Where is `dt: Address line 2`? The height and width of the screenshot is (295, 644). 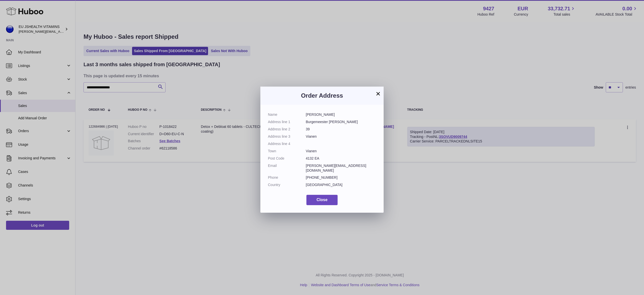 dt: Address line 2 is located at coordinates (287, 129).